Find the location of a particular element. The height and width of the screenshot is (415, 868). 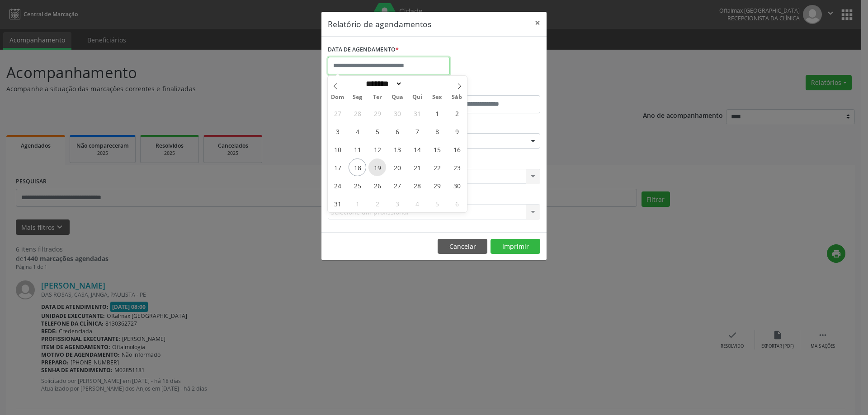

span: Agosto 19, 2025 is located at coordinates (377, 167).